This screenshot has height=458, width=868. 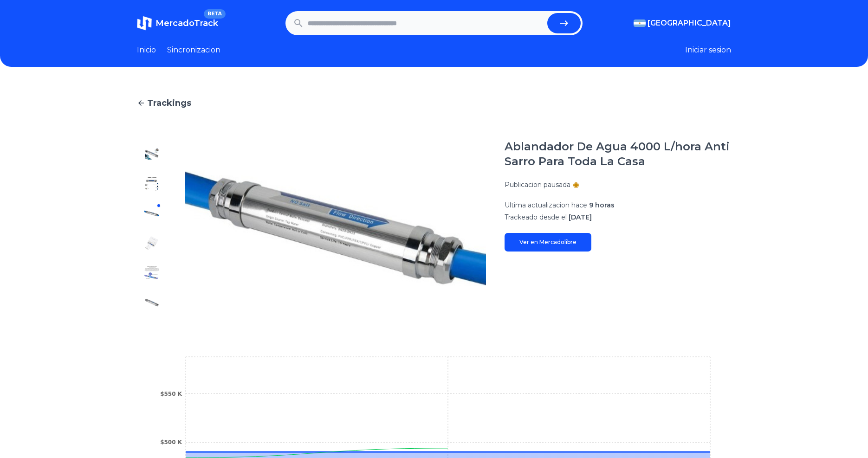 I want to click on a: Inicio, so click(x=146, y=50).